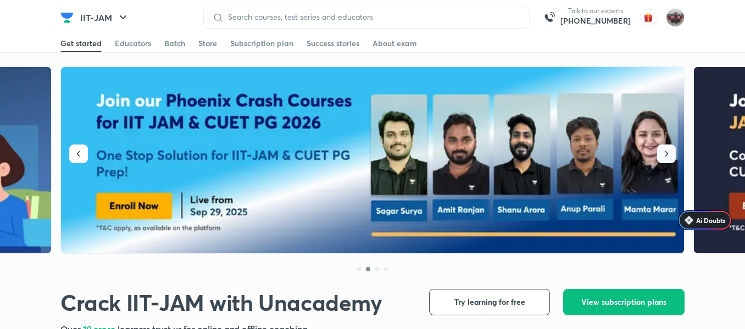 This screenshot has height=329, width=745. What do you see at coordinates (333, 43) in the screenshot?
I see `a: Success stories` at bounding box center [333, 43].